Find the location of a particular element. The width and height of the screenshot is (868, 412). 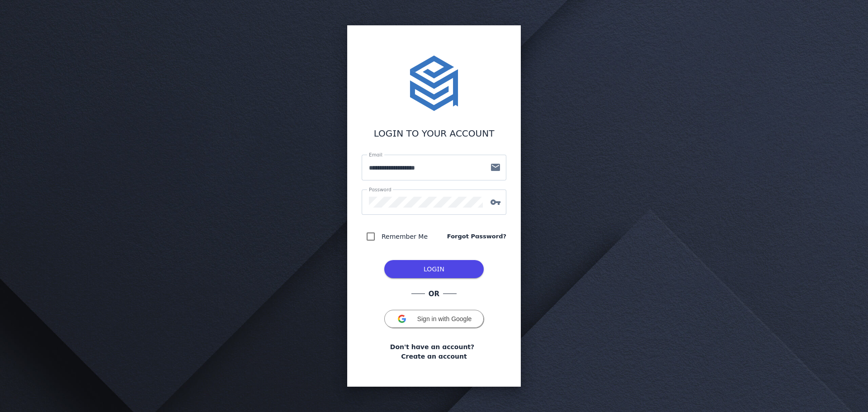

a: Forgot Password? is located at coordinates (477, 236).